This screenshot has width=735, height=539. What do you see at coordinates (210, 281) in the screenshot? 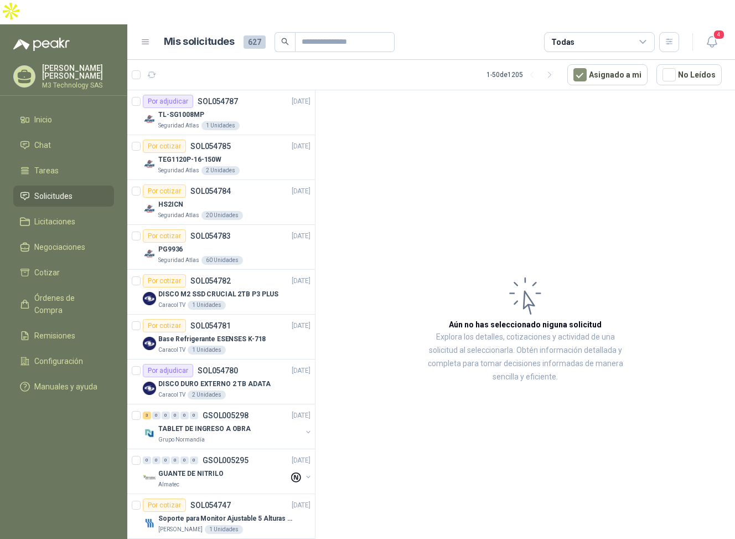
I see `p: SOL054782` at bounding box center [210, 281].